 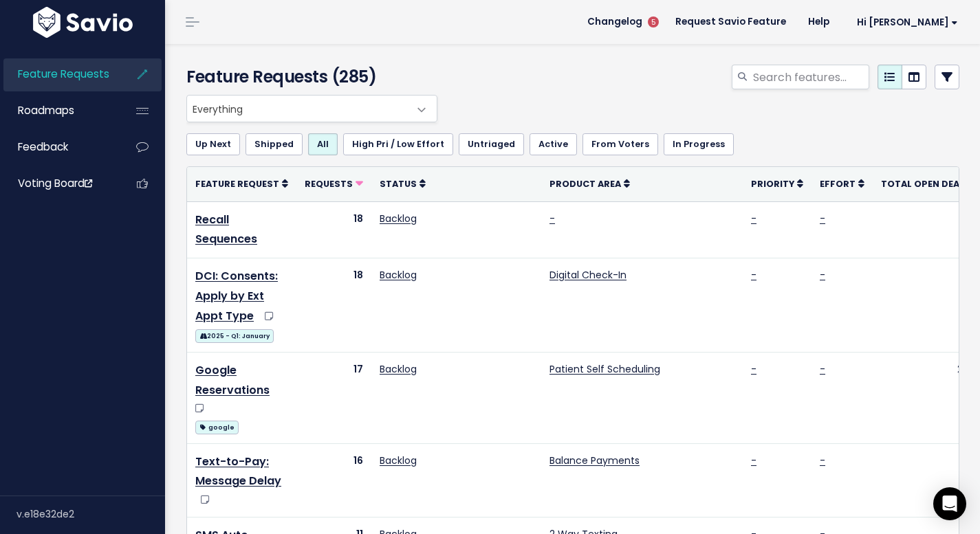 I want to click on span: Status, so click(x=398, y=184).